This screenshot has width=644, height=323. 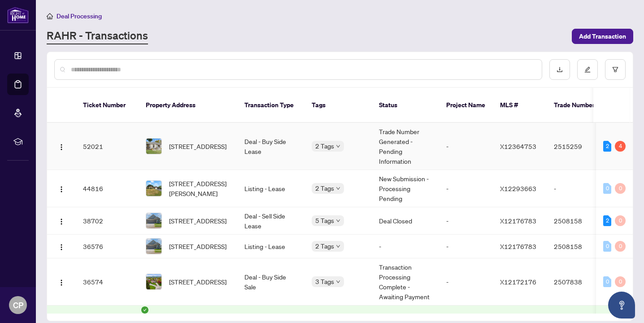 What do you see at coordinates (405, 221) in the screenshot?
I see `td: Deal Closed` at bounding box center [405, 221].